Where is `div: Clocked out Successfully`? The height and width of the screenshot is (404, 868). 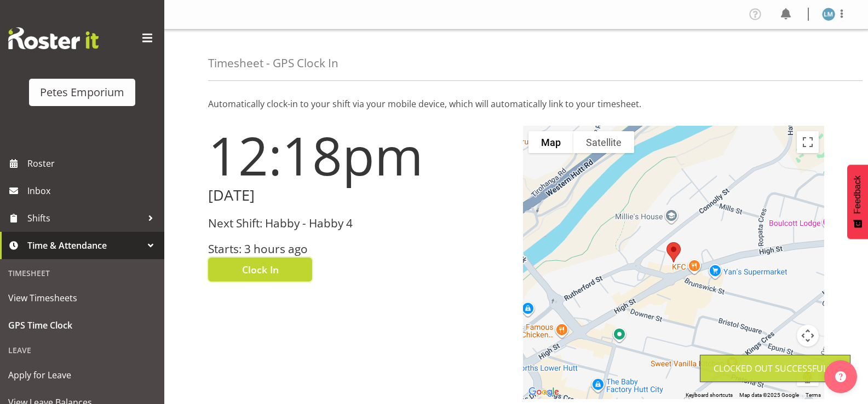
div: Clocked out Successfully is located at coordinates (775, 368).